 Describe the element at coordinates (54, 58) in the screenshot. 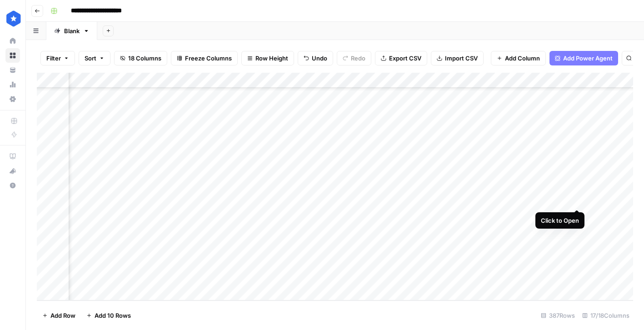

I see `span: Filter` at that location.